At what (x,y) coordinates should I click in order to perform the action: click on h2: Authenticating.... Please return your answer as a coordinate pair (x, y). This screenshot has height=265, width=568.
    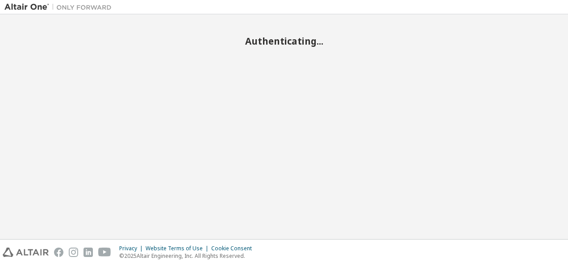
    Looking at the image, I should click on (284, 41).